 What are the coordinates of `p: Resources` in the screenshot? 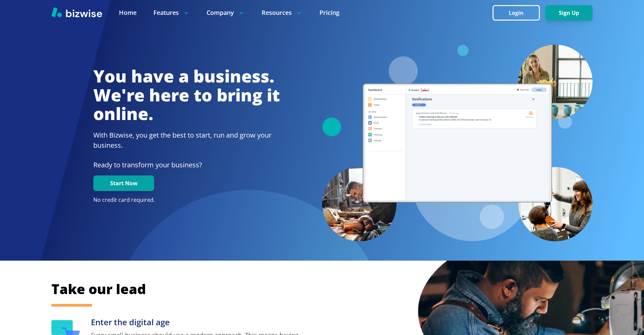 It's located at (282, 12).